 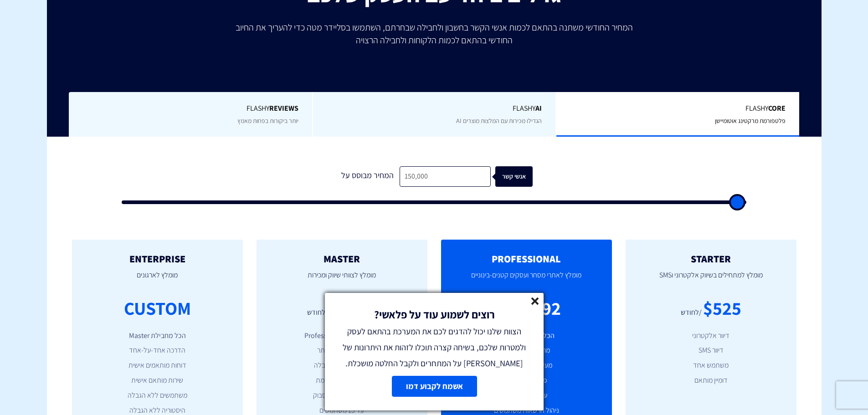 What do you see at coordinates (268, 121) in the screenshot?
I see `span: יותר ביקורות בפחות מאמץ` at bounding box center [268, 121].